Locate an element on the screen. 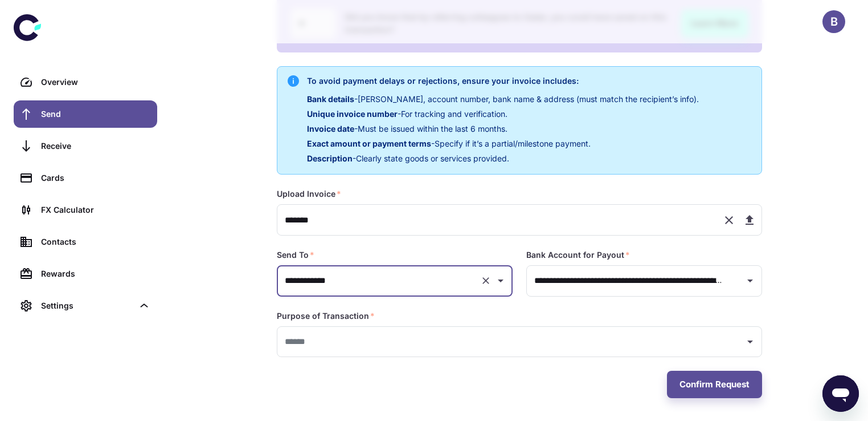 The width and height of the screenshot is (868, 421). label: Upload Invoice is located at coordinates (309, 194).